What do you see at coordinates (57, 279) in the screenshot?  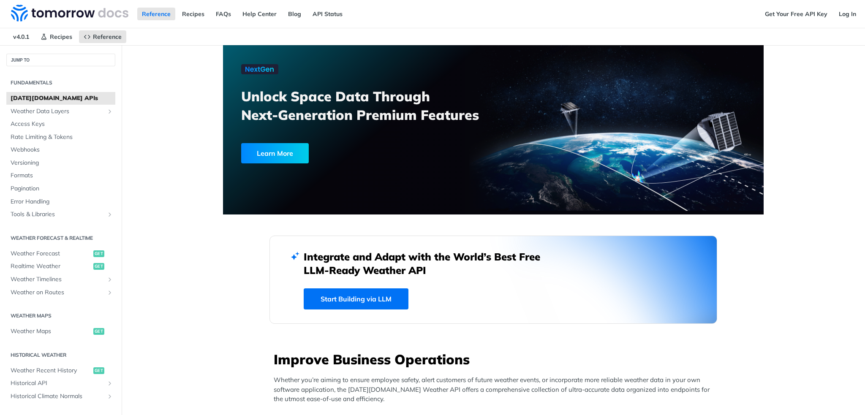 I see `span: Weather Timelines` at bounding box center [57, 279].